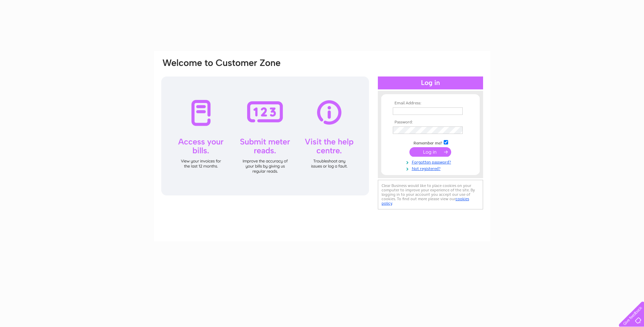 This screenshot has height=327, width=644. Describe the element at coordinates (431, 152) in the screenshot. I see `input: Submit` at that location.